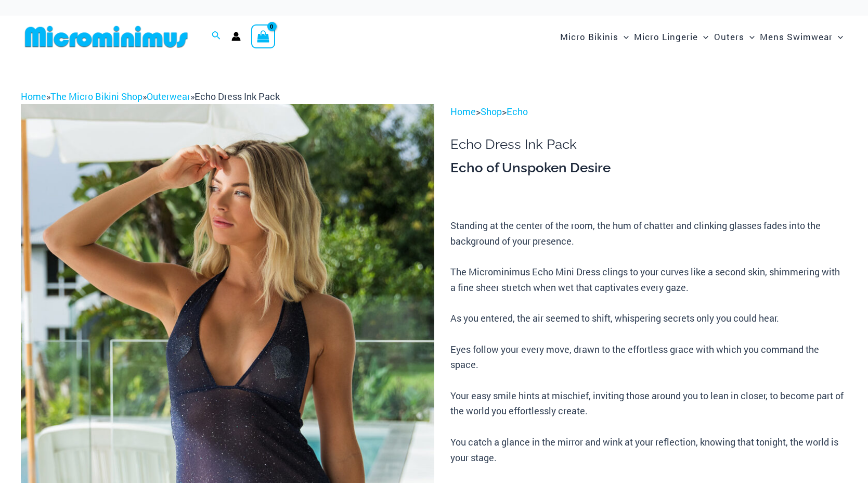  Describe the element at coordinates (670, 36) in the screenshot. I see `a: Micro LingerieMenu ToggleMenu Toggle` at that location.